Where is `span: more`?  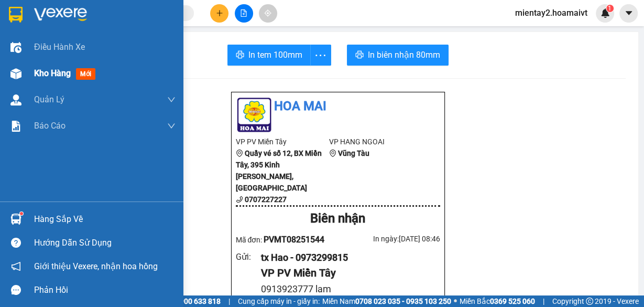 span: more is located at coordinates (321, 55).